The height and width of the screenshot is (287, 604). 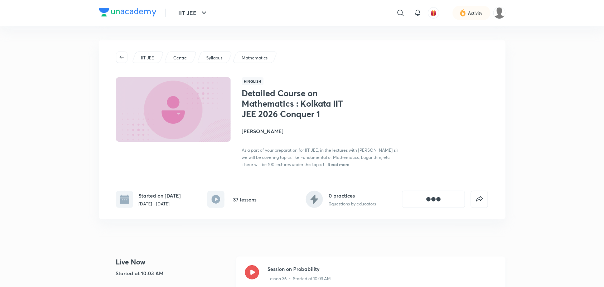 What do you see at coordinates (214, 58) in the screenshot?
I see `a: Syllabus` at bounding box center [214, 58].